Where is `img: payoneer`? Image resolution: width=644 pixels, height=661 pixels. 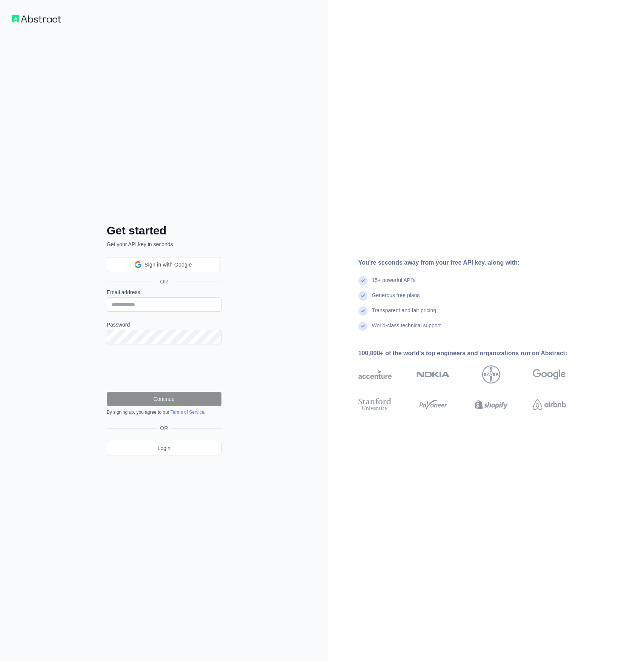 img: payoneer is located at coordinates (433, 405).